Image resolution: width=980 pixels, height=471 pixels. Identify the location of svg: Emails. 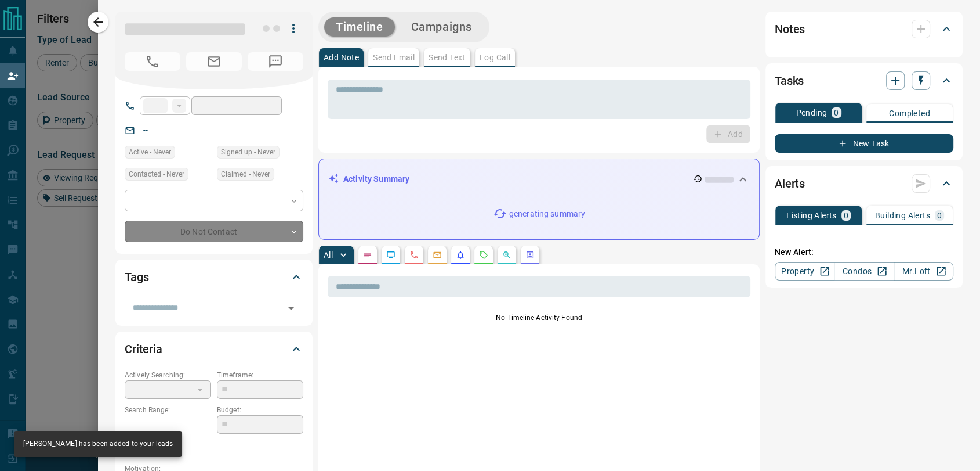
(437, 255).